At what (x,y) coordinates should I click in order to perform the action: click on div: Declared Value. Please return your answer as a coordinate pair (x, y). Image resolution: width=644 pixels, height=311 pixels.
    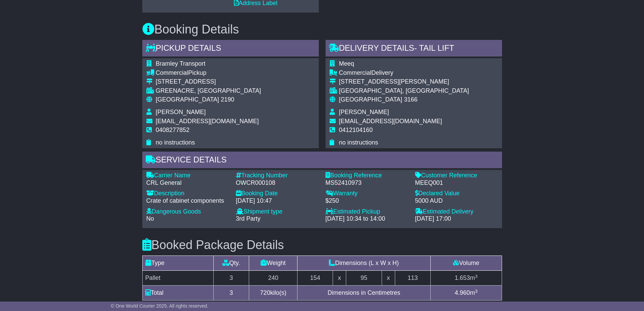
    Looking at the image, I should click on (457, 194).